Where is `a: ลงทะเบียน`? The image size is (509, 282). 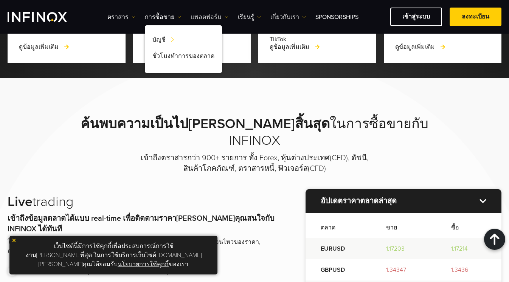
a: ลงทะเบียน is located at coordinates (475, 17).